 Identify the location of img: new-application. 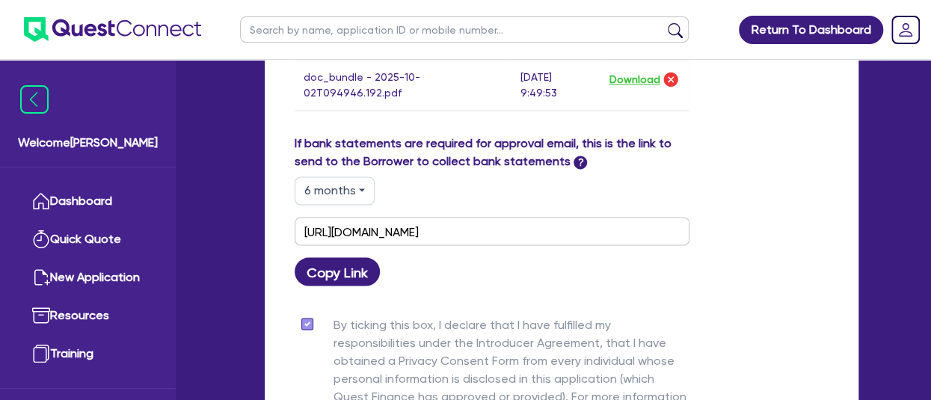
(41, 277).